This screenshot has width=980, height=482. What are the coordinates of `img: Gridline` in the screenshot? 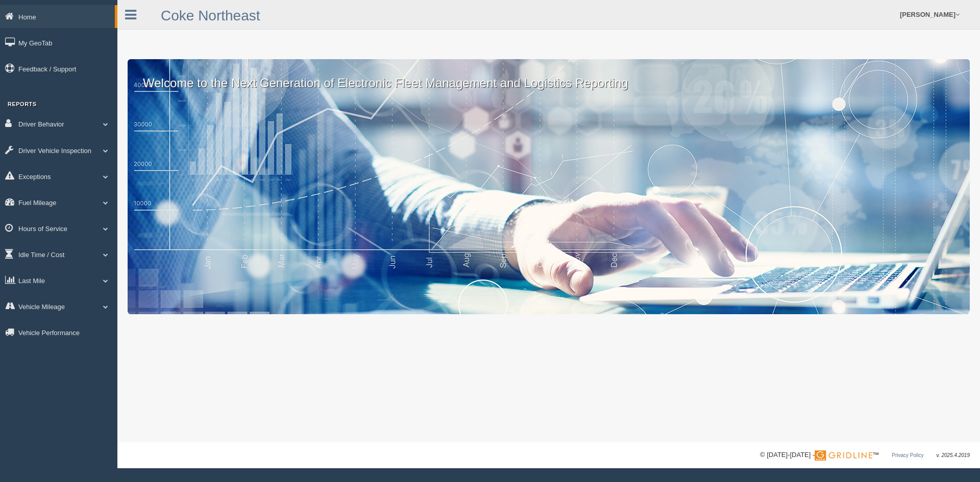 It's located at (843, 456).